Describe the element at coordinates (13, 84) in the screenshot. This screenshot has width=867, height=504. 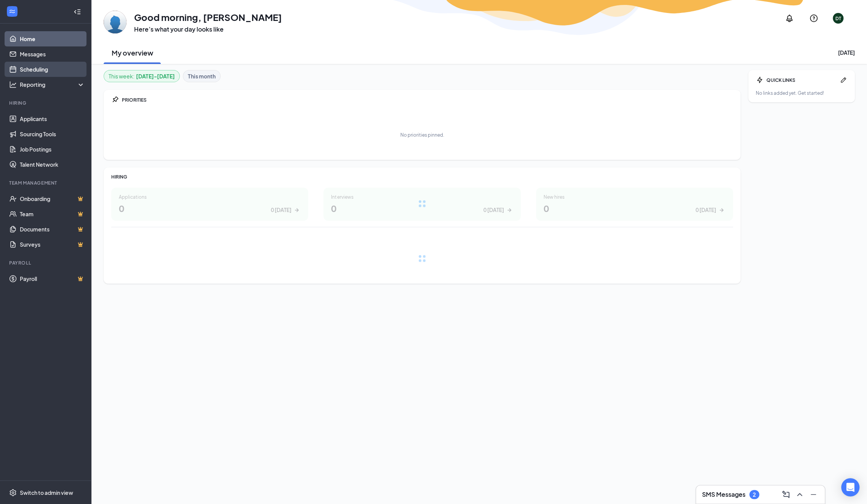
I see `svg: Analysis` at that location.